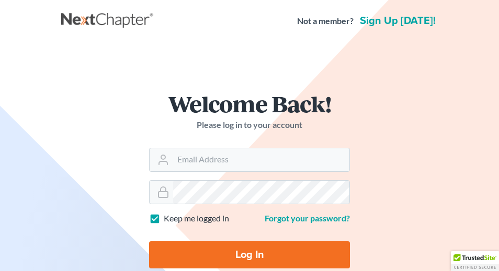 This screenshot has height=271, width=499. What do you see at coordinates (249, 104) in the screenshot?
I see `h1: Welcome Back!` at bounding box center [249, 104].